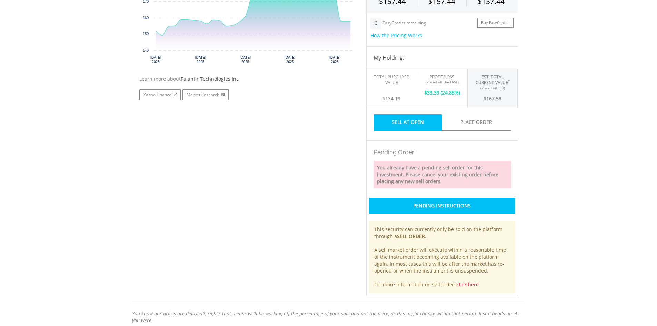  What do you see at coordinates (375, 23) in the screenshot?
I see `div: 0` at bounding box center [375, 23].